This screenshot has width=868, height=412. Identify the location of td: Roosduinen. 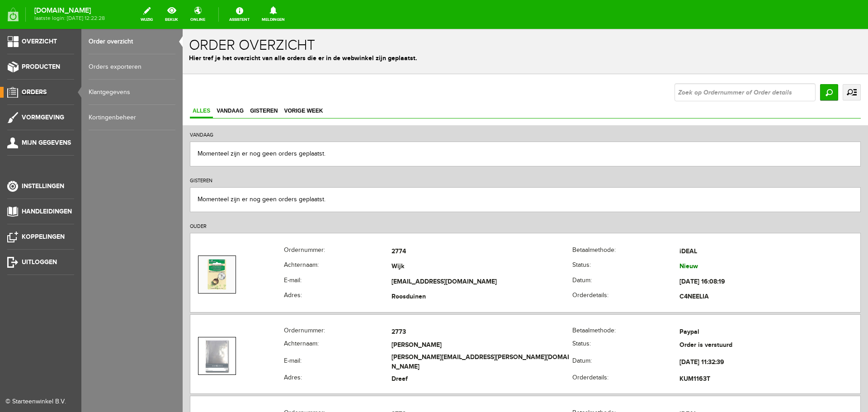
(299, 269).